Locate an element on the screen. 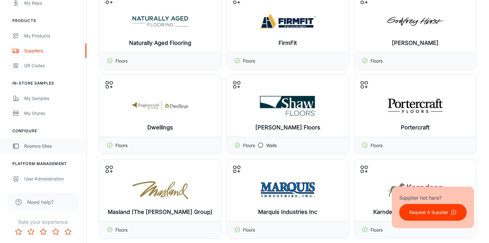 This screenshot has height=243, width=489. button: Request A Supplier is located at coordinates (433, 212).